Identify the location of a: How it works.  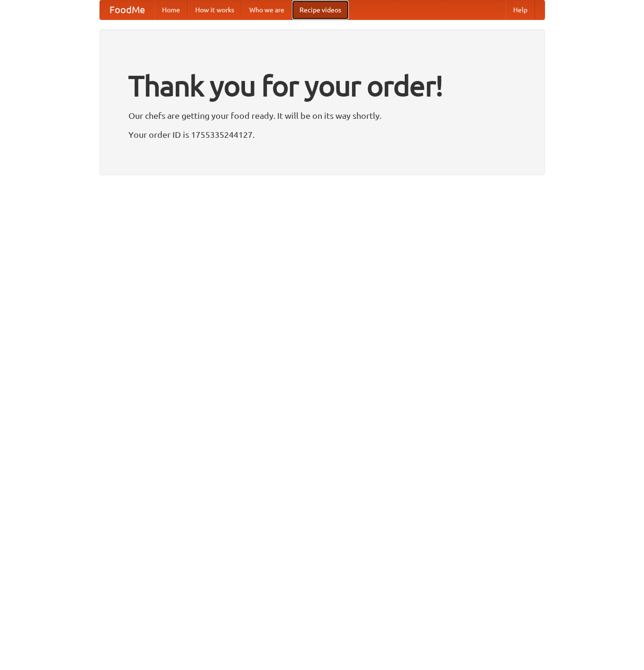
(215, 10).